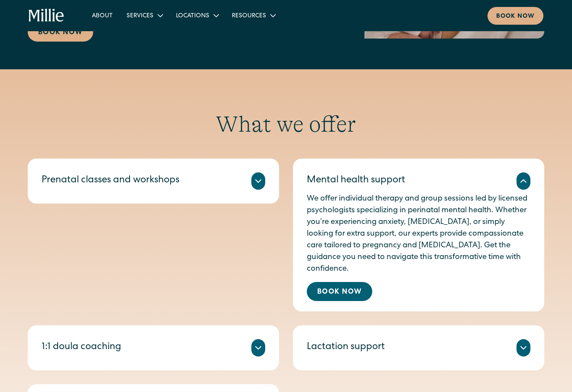 The width and height of the screenshot is (572, 392). What do you see at coordinates (81, 348) in the screenshot?
I see `div: 1:1 doula coaching` at bounding box center [81, 348].